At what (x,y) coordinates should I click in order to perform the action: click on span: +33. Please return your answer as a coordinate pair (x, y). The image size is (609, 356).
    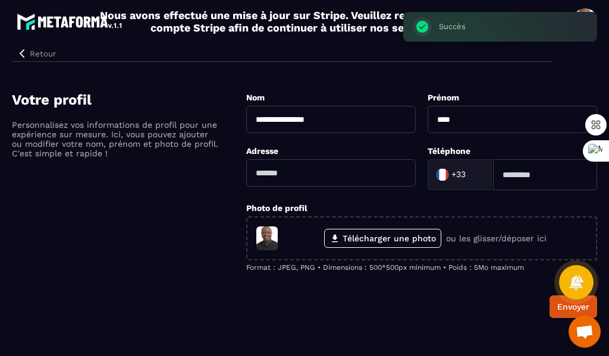
    Looking at the image, I should click on (458, 175).